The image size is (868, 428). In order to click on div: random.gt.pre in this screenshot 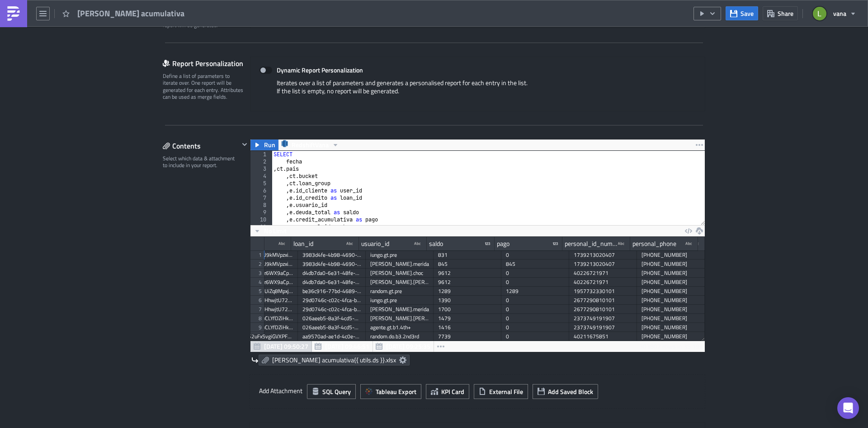, I will do `click(400, 291)`.